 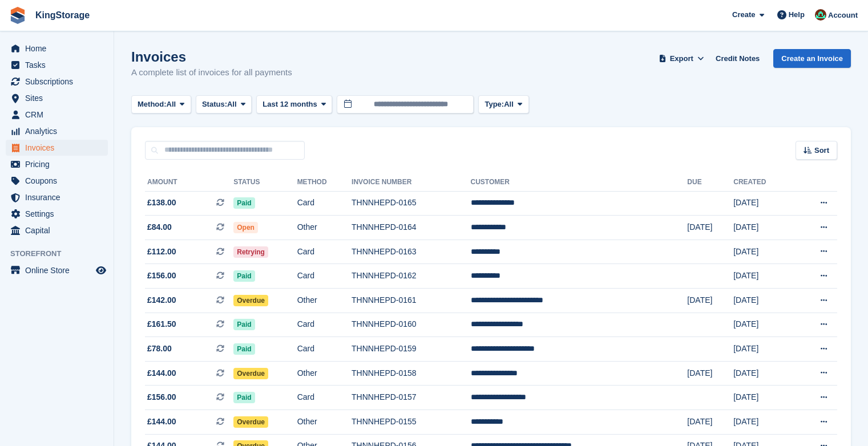 I want to click on a: Create an Invoice, so click(x=812, y=58).